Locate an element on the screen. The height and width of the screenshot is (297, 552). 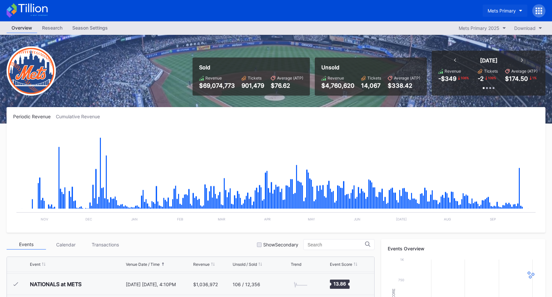
text: 1k is located at coordinates (402, 259).